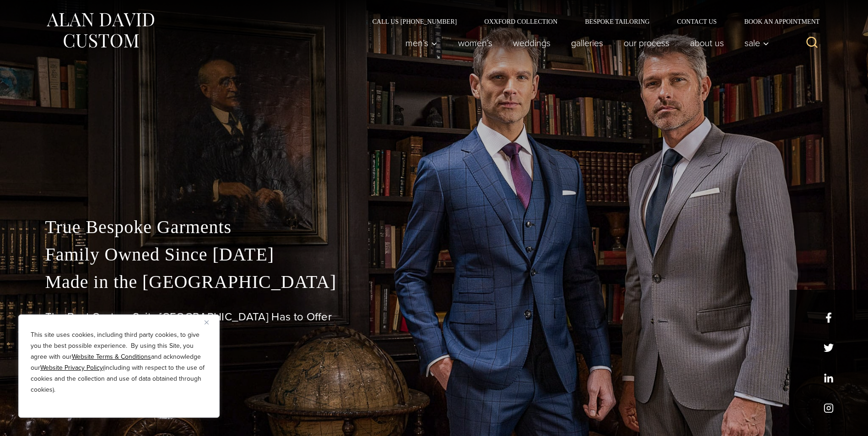 The width and height of the screenshot is (868, 436). I want to click on nav: Secondary Navigation, so click(591, 21).